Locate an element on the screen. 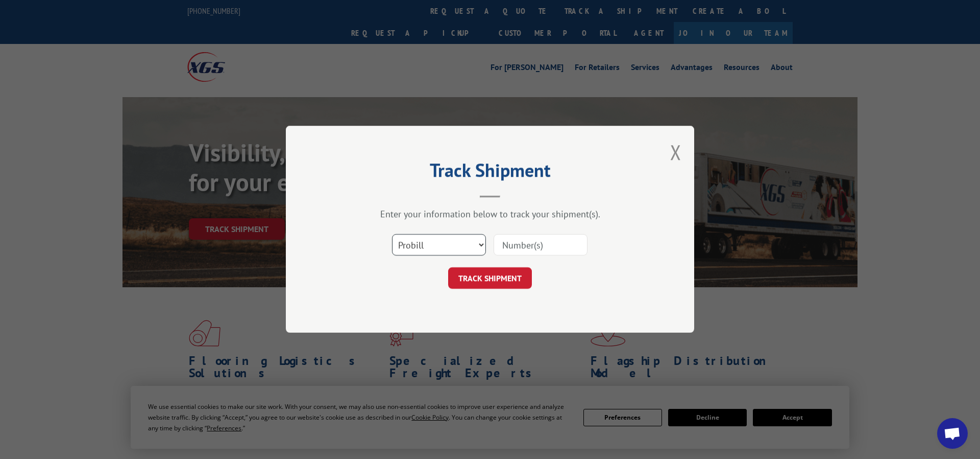 The width and height of the screenshot is (980, 459). input: Number(s) is located at coordinates (540, 245).